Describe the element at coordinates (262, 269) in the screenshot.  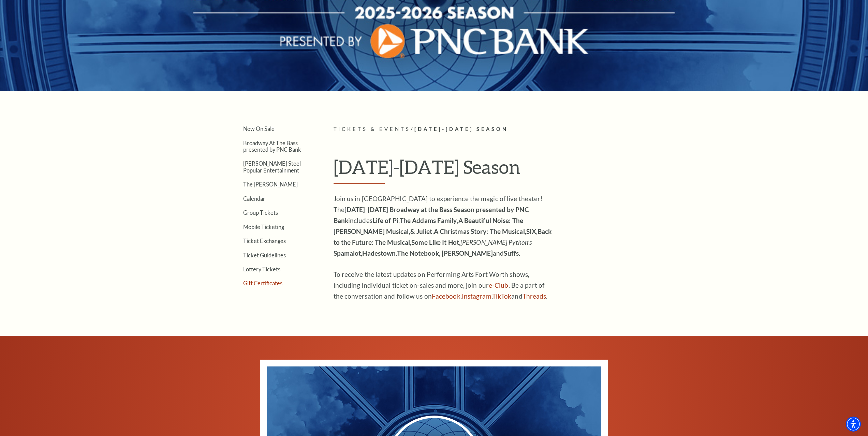
I see `a: Lottery Tickets` at that location.